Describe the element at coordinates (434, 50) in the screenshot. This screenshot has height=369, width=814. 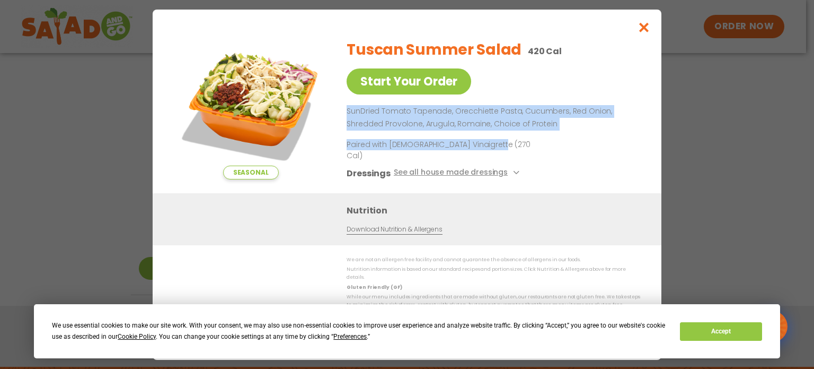
I see `h2: Tuscan Summer Salad` at that location.